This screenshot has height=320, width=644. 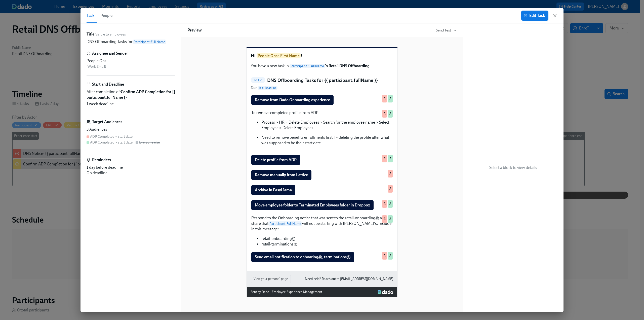 What do you see at coordinates (385, 292) in the screenshot?
I see `img: Dado` at bounding box center [385, 292].